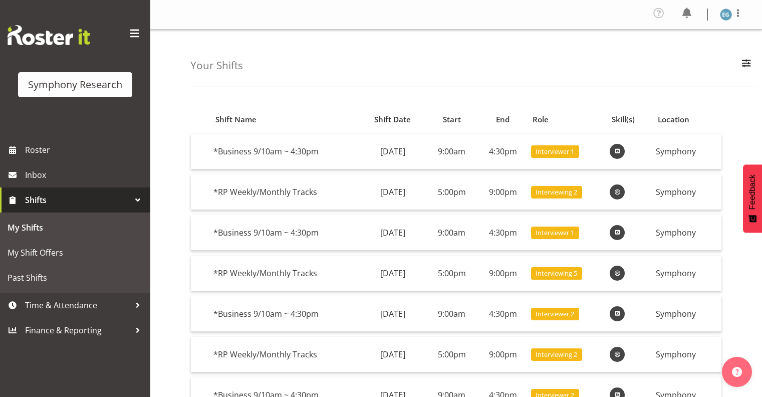 Image resolution: width=762 pixels, height=397 pixels. What do you see at coordinates (75, 252) in the screenshot?
I see `a: My Shift Offers` at bounding box center [75, 252].